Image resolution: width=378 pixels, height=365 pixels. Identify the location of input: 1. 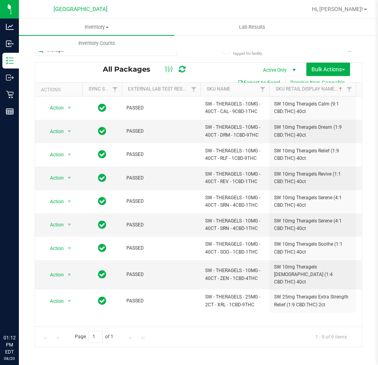
(96, 337).